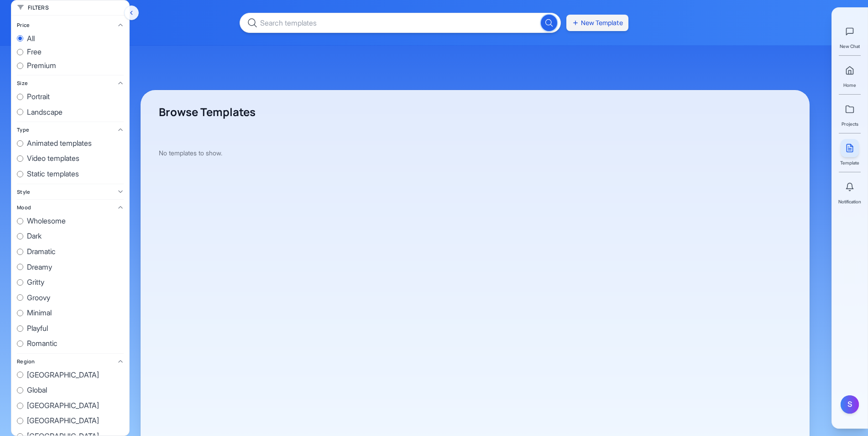  I want to click on input: Dark, so click(20, 236).